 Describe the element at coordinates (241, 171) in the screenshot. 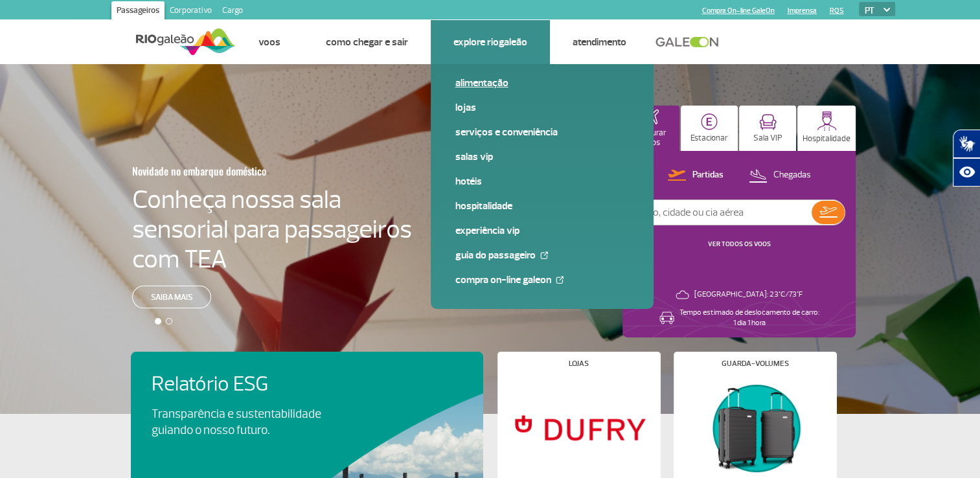

I see `h3: Novidade no embarque doméstico` at that location.